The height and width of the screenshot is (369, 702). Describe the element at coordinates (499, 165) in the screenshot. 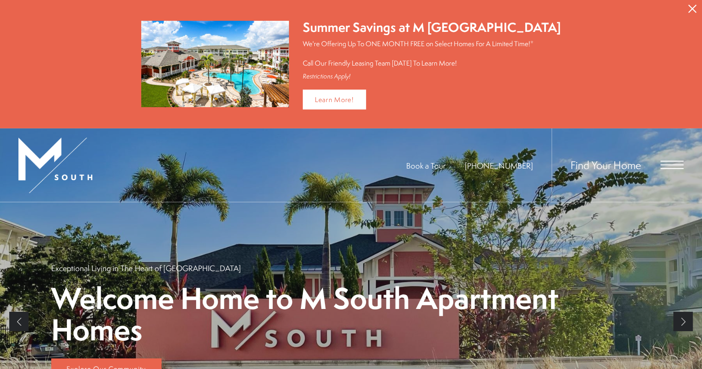

I see `a: Call Us at 813-570-8014` at that location.